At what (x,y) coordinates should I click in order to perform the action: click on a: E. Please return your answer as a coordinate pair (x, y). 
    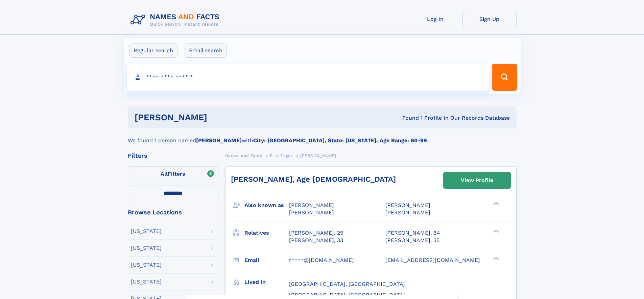
    Looking at the image, I should click on (271, 155).